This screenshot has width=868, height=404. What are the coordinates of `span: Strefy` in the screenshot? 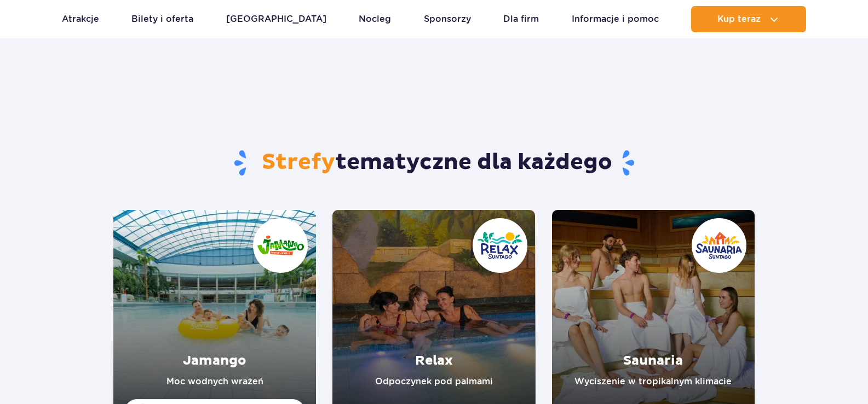 It's located at (298, 162).